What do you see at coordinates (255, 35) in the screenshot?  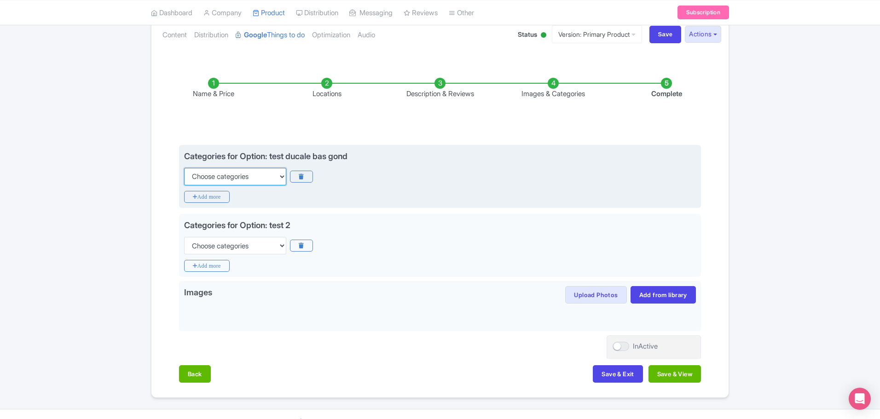 I see `strong: Google` at bounding box center [255, 35].